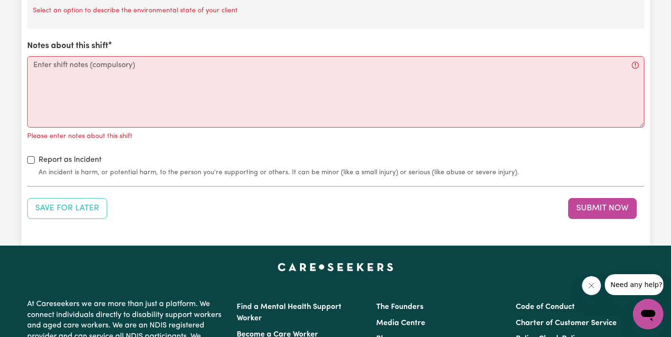  What do you see at coordinates (603, 209) in the screenshot?
I see `button: Submit your job report` at bounding box center [603, 209].